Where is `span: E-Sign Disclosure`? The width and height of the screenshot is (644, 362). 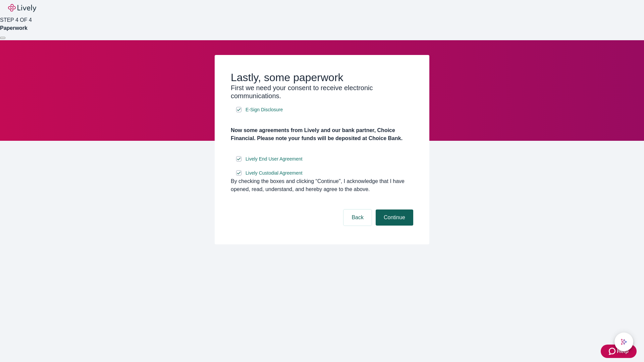 span: E-Sign Disclosure is located at coordinates (264, 110).